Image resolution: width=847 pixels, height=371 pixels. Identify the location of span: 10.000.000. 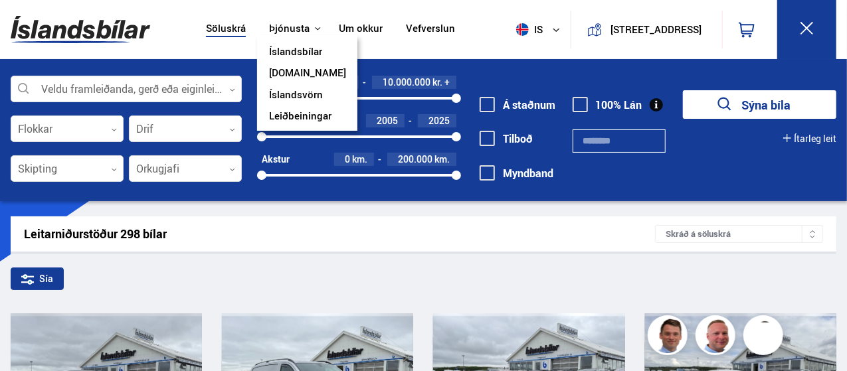
(407, 82).